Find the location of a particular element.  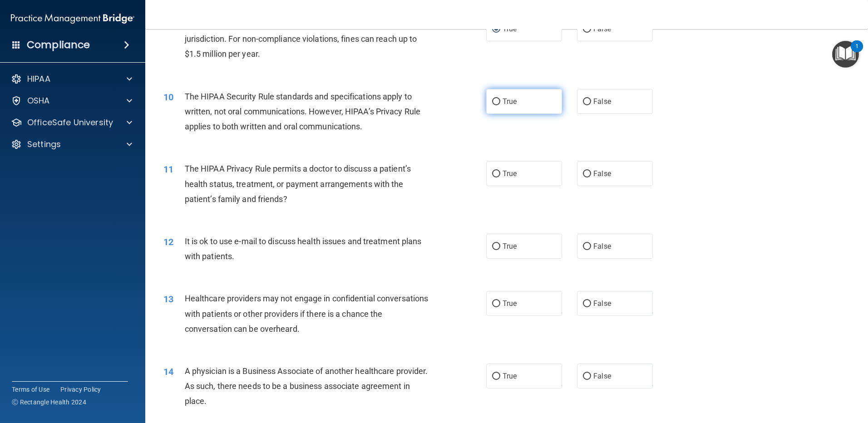

img: PMB logo is located at coordinates (72, 19).